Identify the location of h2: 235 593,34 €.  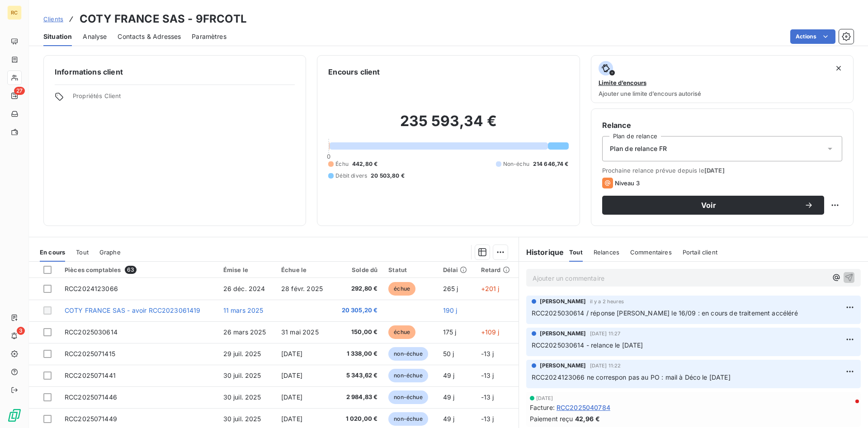
(448, 126).